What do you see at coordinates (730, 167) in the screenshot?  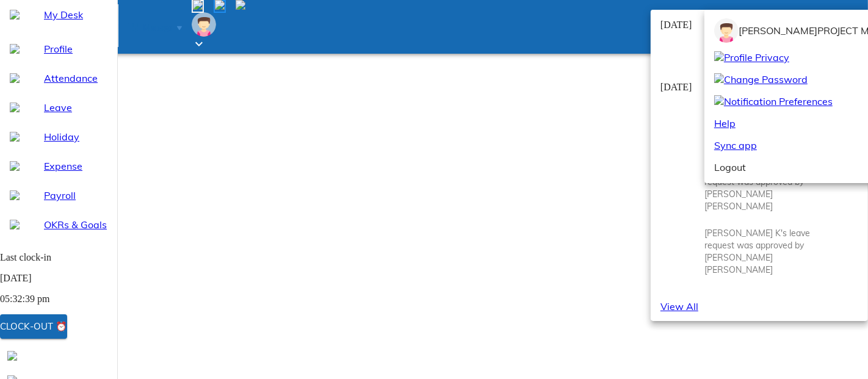 I see `span: Logout` at bounding box center [730, 167].